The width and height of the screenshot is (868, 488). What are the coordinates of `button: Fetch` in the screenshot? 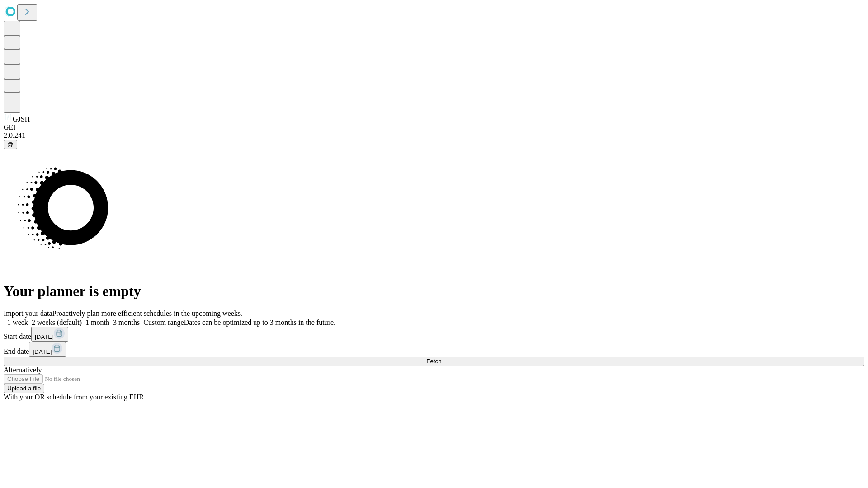 It's located at (434, 361).